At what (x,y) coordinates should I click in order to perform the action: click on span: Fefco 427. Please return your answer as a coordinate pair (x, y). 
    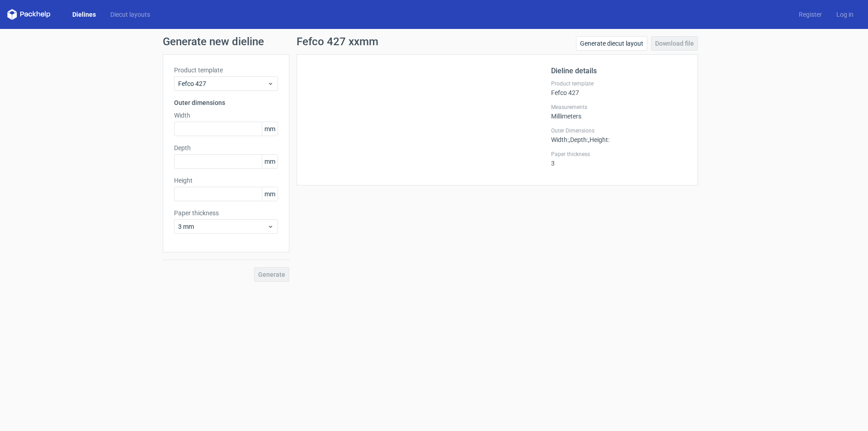
    Looking at the image, I should click on (222, 83).